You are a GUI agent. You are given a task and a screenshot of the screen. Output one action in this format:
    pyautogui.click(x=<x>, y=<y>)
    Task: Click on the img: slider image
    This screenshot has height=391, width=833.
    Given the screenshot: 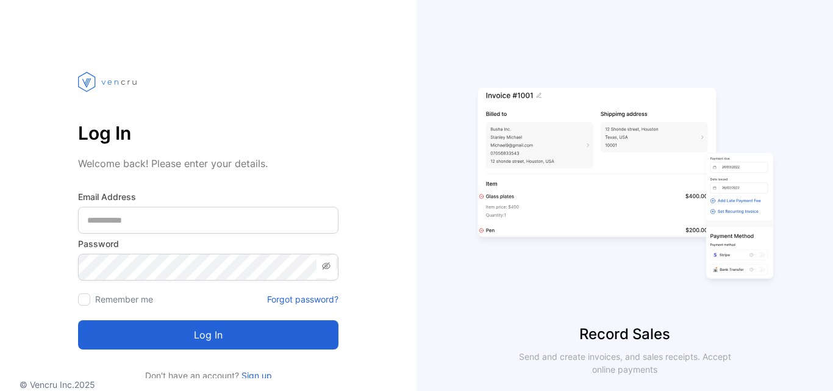 What is the action you would take?
    pyautogui.click(x=625, y=186)
    